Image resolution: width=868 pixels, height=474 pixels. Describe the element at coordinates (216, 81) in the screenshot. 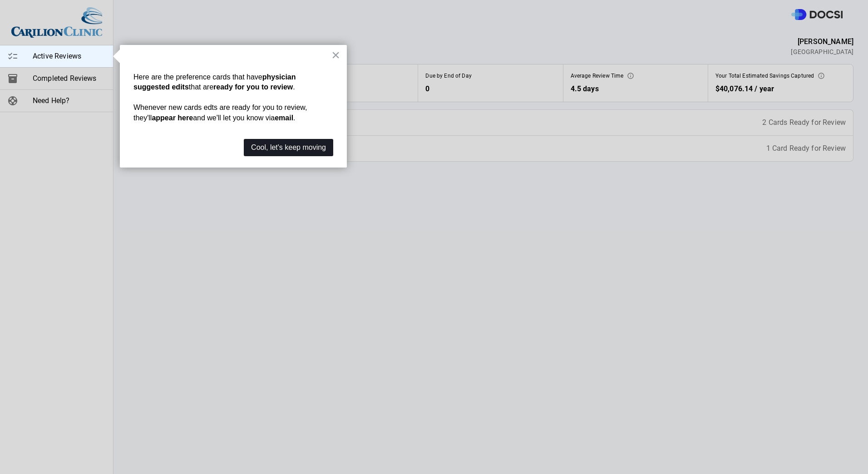

I see `strong: physician suggested edits` at that location.